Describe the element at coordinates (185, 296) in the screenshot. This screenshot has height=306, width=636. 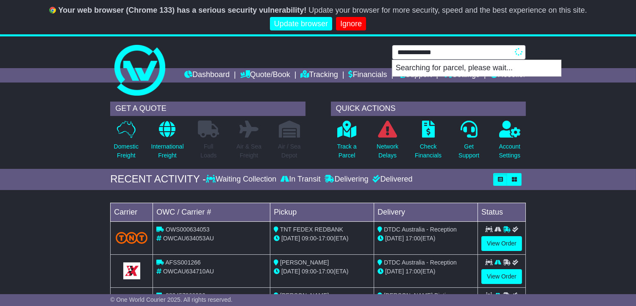
I see `span: 883457360296` at that location.